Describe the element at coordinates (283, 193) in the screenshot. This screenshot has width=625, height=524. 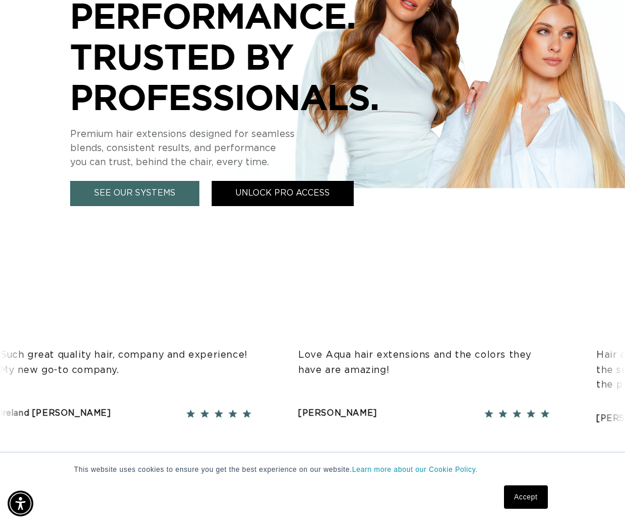
I see `a: Unlock Pro Access` at that location.